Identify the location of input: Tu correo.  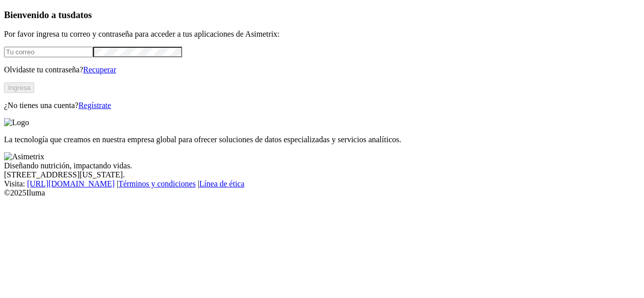
(49, 52).